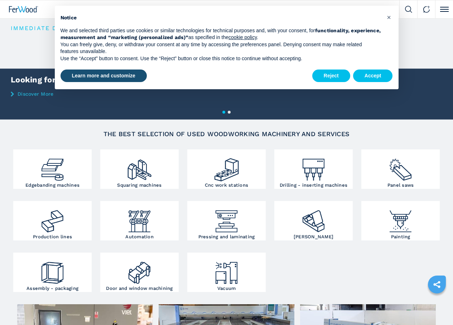 This screenshot has width=453, height=325. What do you see at coordinates (221, 59) in the screenshot?
I see `p: Use the “Accept” button to consent. Use the “Reject” button or close this notice to continue with...` at bounding box center [221, 59].